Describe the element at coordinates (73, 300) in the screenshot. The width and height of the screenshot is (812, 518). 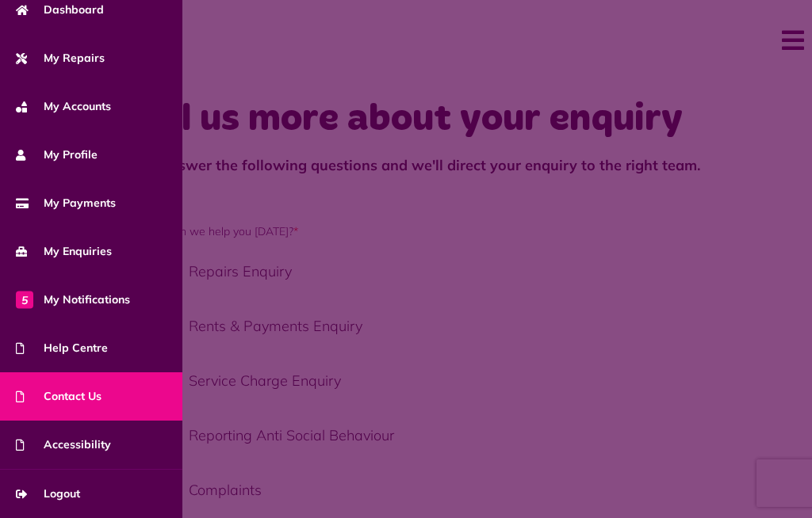
I see `span: My Notifications` at that location.